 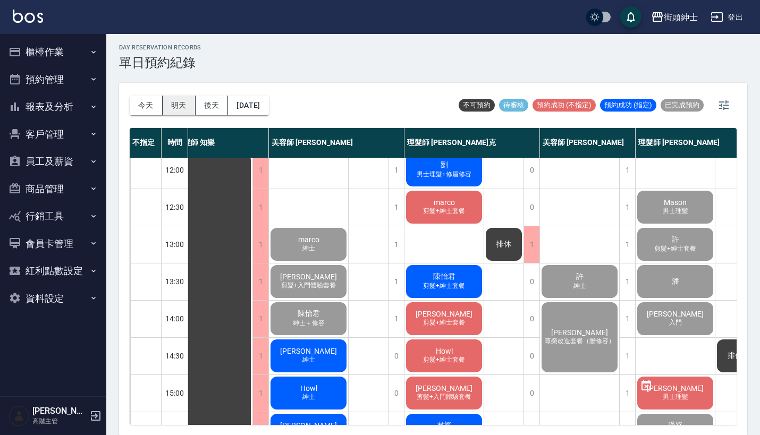 What do you see at coordinates (175, 143) in the screenshot?
I see `div: 時間` at bounding box center [175, 143].